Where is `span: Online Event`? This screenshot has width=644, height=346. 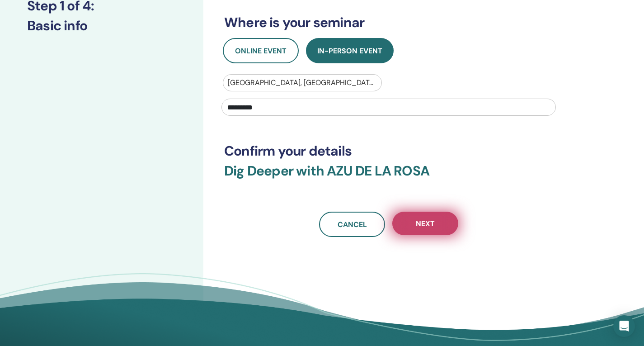 span: Online Event is located at coordinates (261, 50).